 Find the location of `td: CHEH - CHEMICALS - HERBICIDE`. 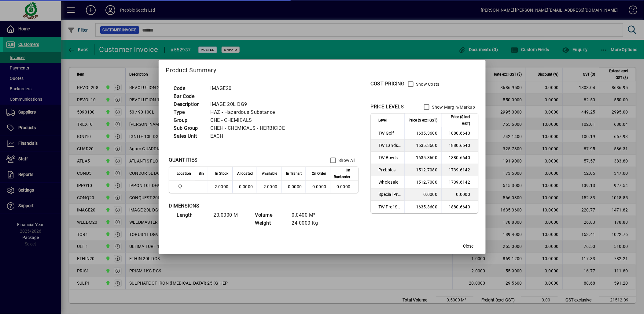

td: CHEH - CHEMICALS - HERBICIDE is located at coordinates (250, 128).